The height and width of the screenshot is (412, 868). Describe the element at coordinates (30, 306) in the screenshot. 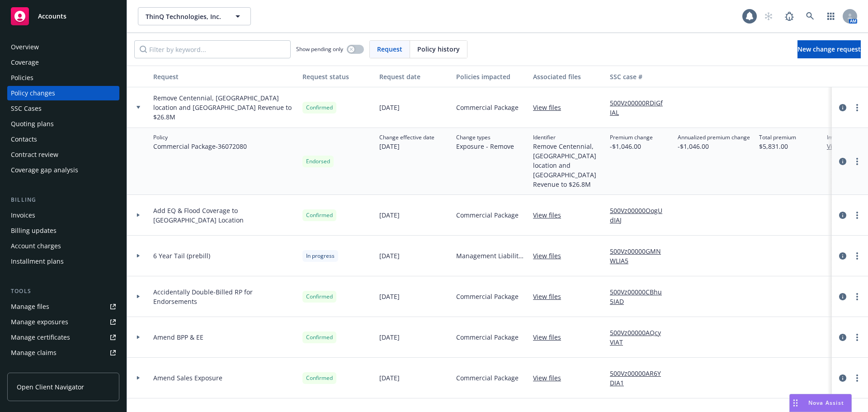

I see `div: Manage files` at that location.